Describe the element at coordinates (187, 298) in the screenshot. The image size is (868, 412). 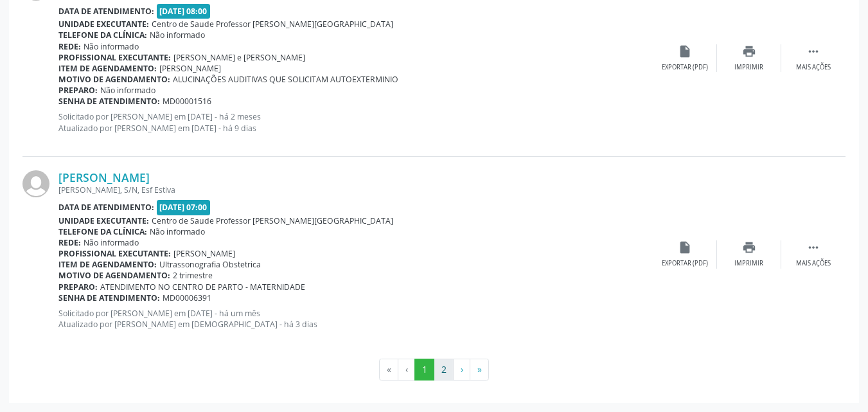
I see `span: MD00006391` at that location.